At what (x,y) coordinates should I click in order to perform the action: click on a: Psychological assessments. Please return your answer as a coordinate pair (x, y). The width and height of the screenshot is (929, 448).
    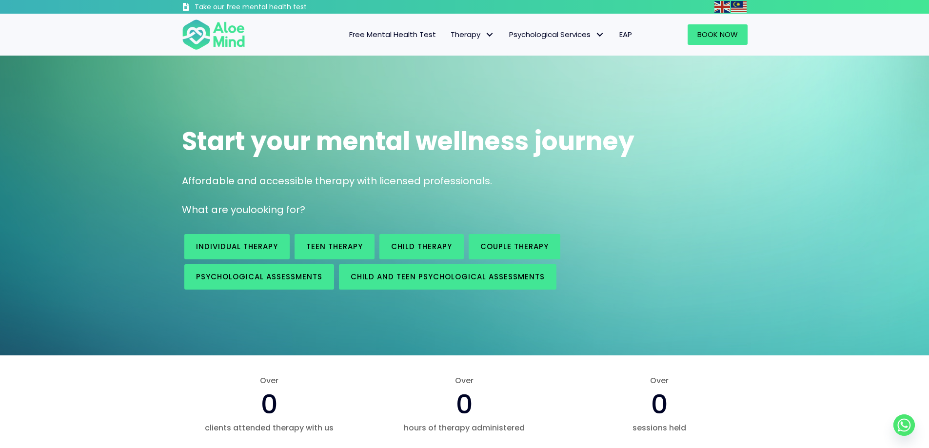
    Looking at the image, I should click on (259, 277).